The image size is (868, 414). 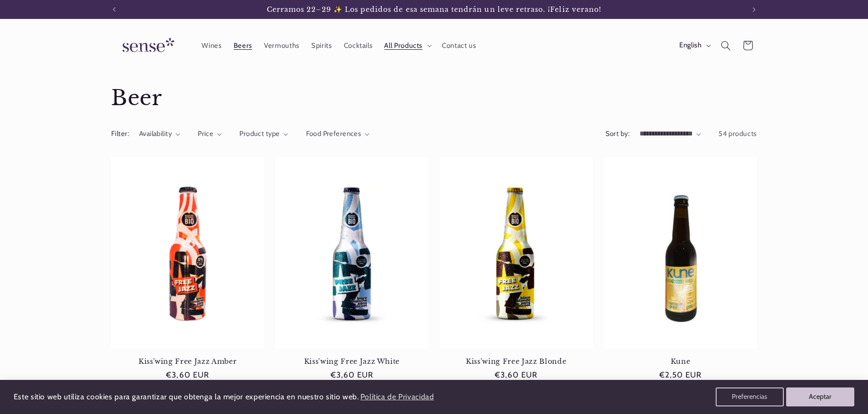 I want to click on button: English, so click(x=695, y=45).